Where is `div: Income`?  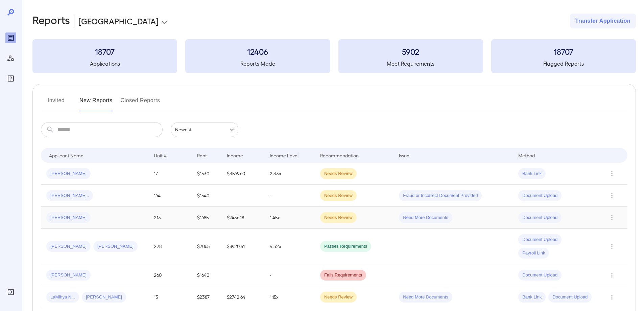 div: Income is located at coordinates (235, 155).